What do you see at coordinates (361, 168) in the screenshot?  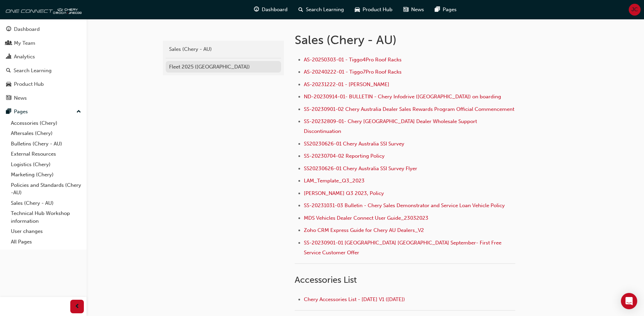 I see `span: SS20230626-01 Chery Australia SSI Survey Flyer` at bounding box center [361, 168].